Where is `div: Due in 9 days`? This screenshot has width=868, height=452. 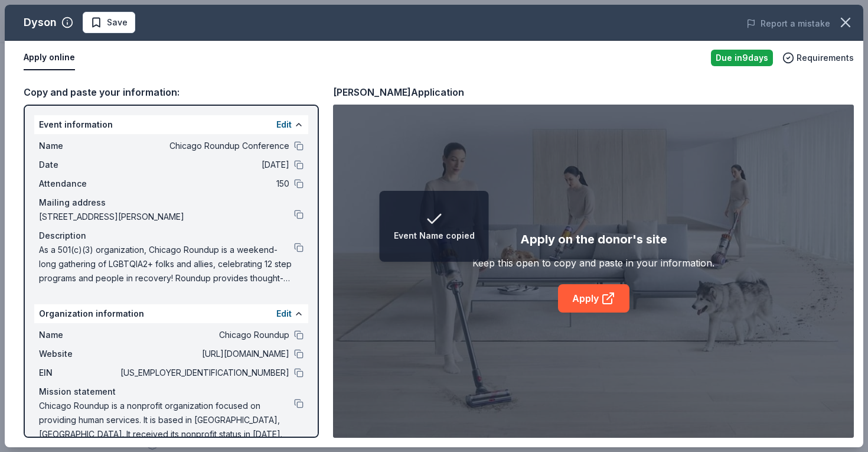
div: Due in 9 days is located at coordinates (741, 58).